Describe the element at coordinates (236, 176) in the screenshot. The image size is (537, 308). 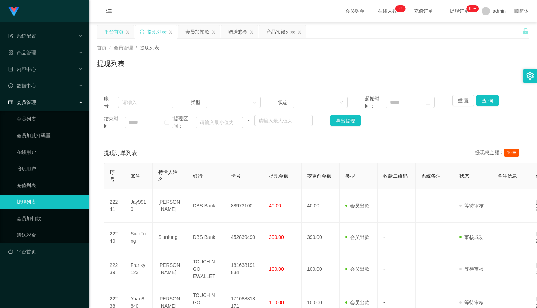
I see `span: 卡号` at that location.